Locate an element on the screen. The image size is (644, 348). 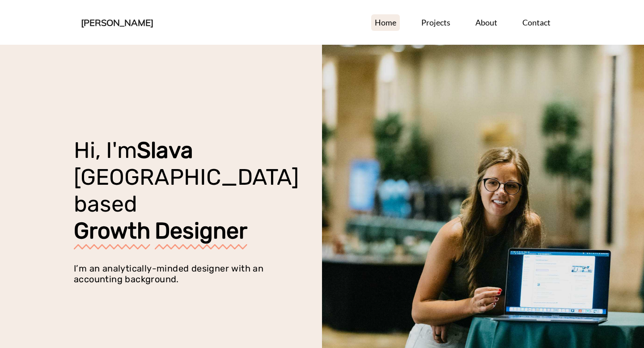
a: Contact is located at coordinates (536, 22).